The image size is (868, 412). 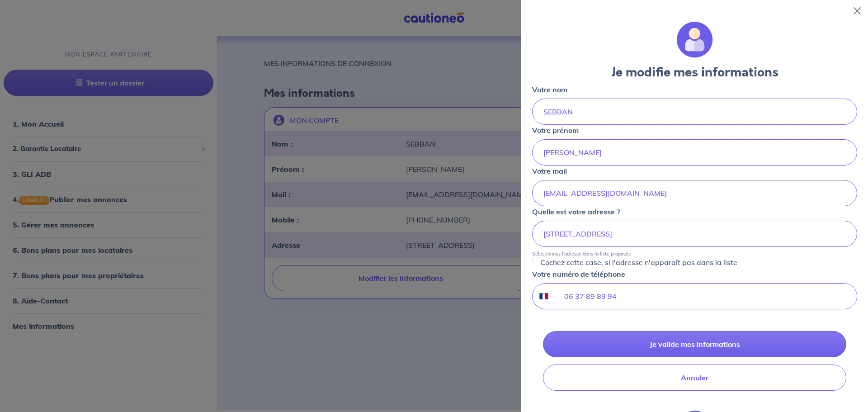 What do you see at coordinates (694, 73) in the screenshot?
I see `h3: Je modifie mes informations` at bounding box center [694, 73].